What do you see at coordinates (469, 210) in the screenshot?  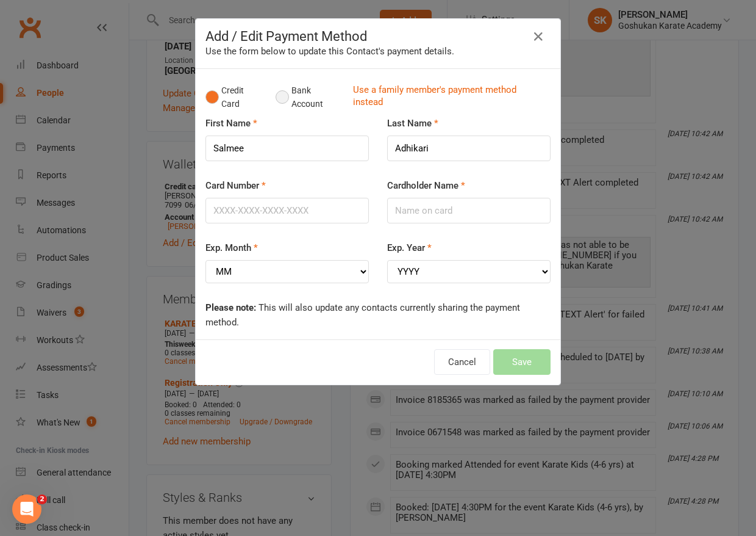 I see `input: Name on card` at bounding box center [469, 210].